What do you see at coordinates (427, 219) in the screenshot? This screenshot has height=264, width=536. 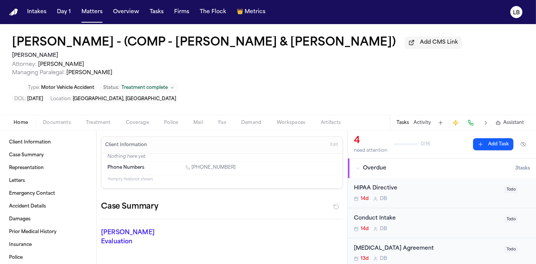 I see `div: Conduct Intake` at bounding box center [427, 219].